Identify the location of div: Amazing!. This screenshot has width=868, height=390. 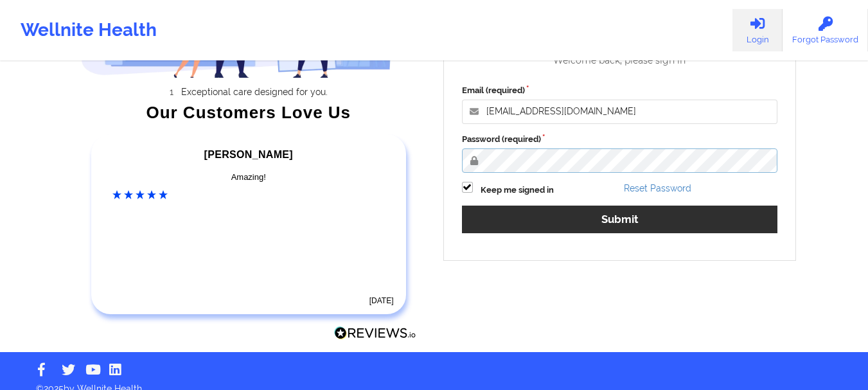
(249, 177).